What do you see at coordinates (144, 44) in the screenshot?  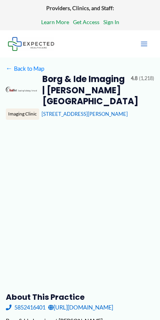 I see `button: Main menu toggle` at bounding box center [144, 44].